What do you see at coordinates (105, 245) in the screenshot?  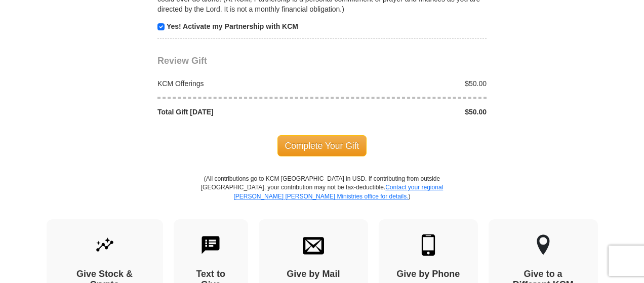 I see `img: give-by-stock.svg` at bounding box center [105, 245].